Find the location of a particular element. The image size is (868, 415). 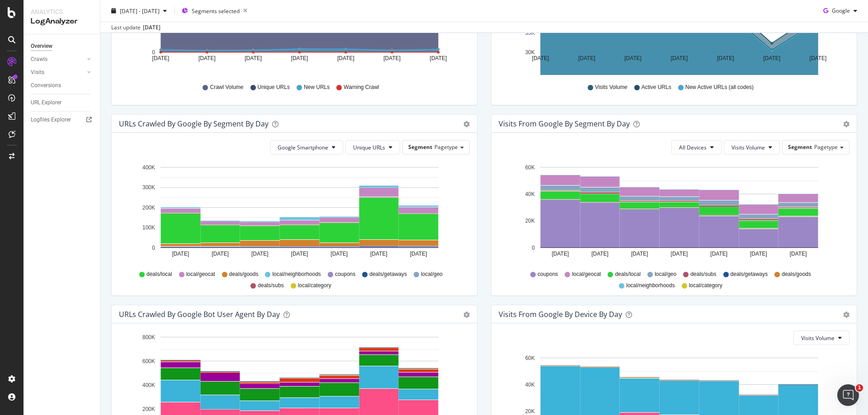

div: Visits From Google By Device By Day is located at coordinates (561, 314).